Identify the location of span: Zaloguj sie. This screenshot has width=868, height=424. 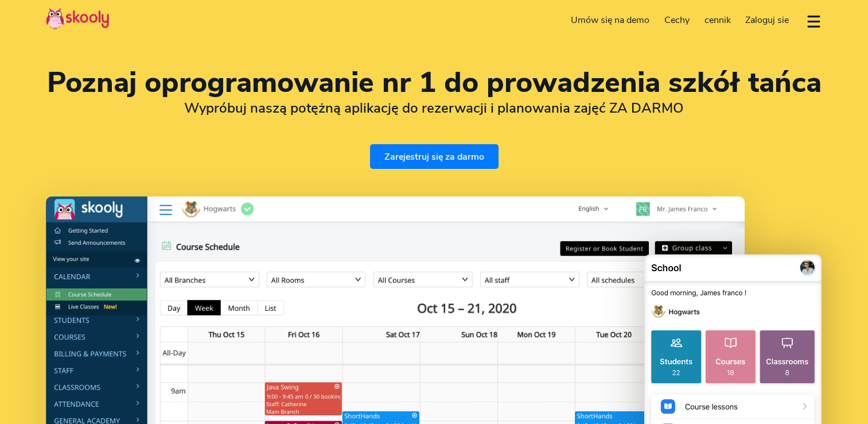
(767, 20).